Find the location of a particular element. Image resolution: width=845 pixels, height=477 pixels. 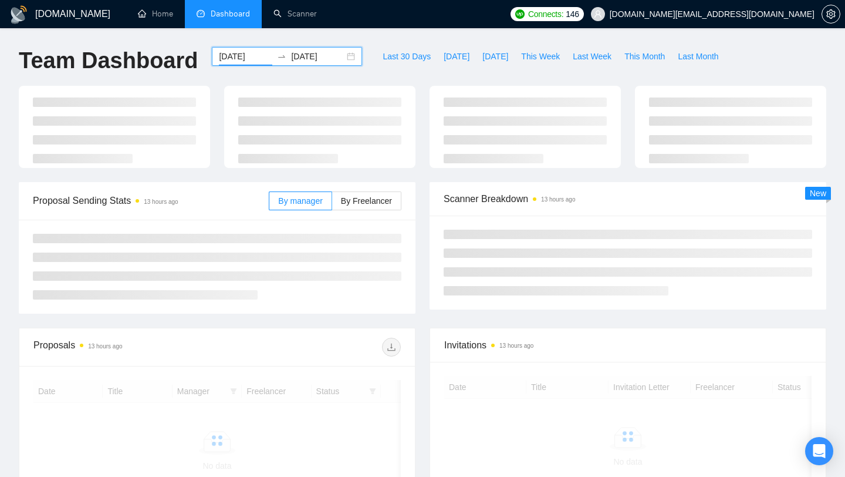

a: setting is located at coordinates (831, 14).